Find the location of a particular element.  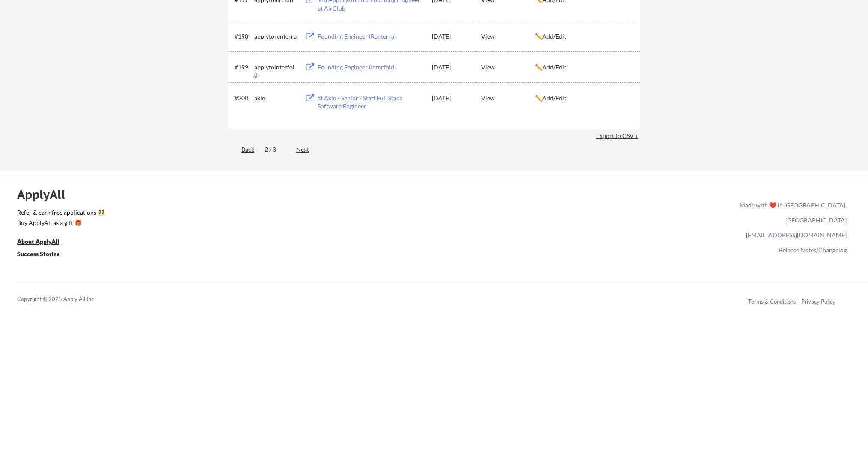

div: Back is located at coordinates (241, 150).